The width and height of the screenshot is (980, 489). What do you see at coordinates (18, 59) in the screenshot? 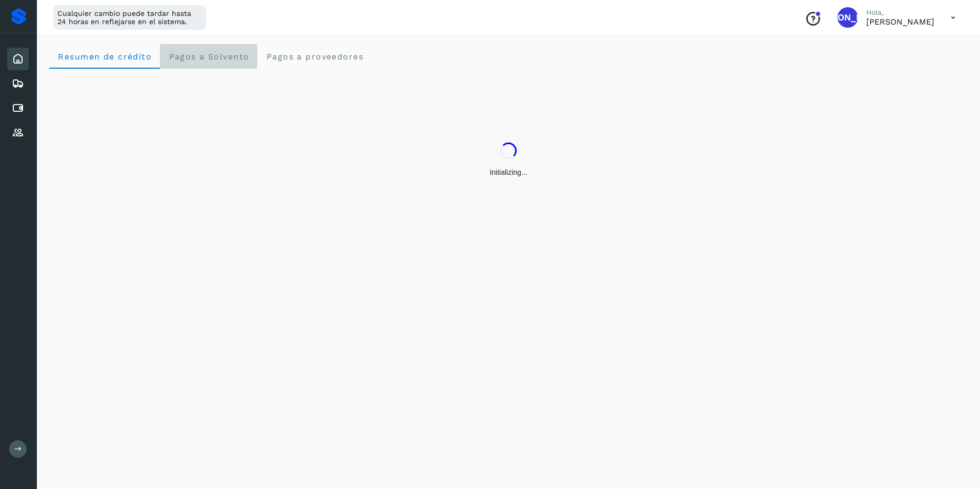
I see `div: Inicio` at bounding box center [18, 59].